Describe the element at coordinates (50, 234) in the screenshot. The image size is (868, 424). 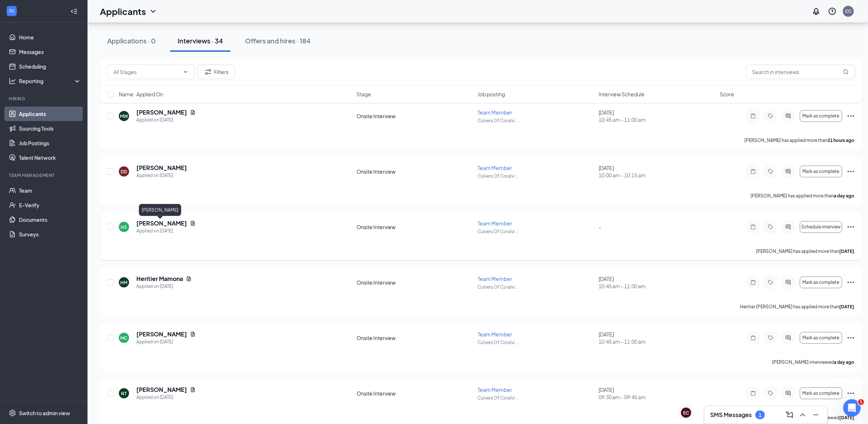
I see `a: Surveys` at that location.